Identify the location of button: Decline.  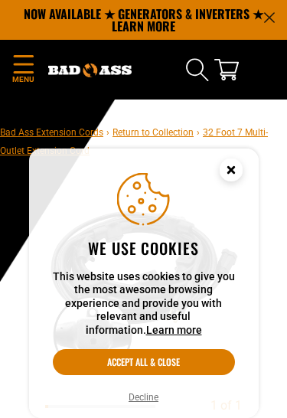
(143, 397).